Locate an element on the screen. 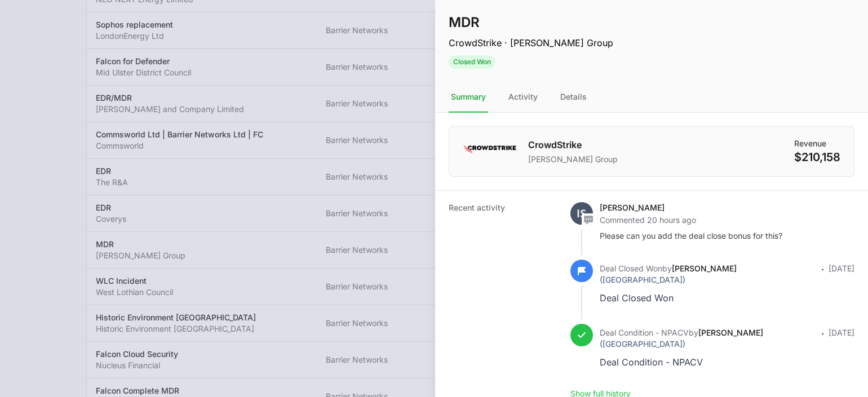 The image size is (868, 397). h1: MDR is located at coordinates (531, 22).